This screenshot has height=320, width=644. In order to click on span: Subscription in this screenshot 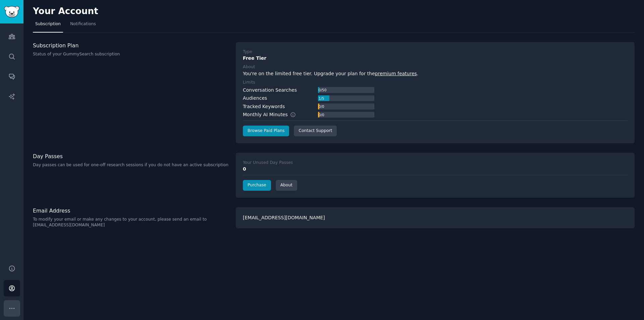, I will do `click(48, 24)`.